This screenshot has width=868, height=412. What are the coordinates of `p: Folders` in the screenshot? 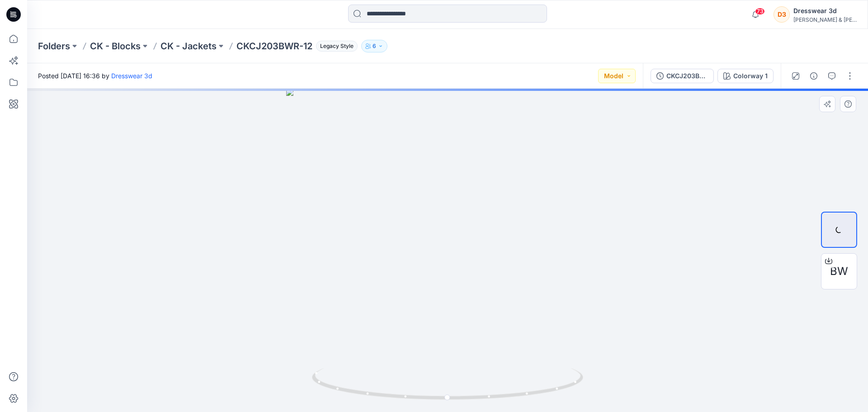 It's located at (54, 46).